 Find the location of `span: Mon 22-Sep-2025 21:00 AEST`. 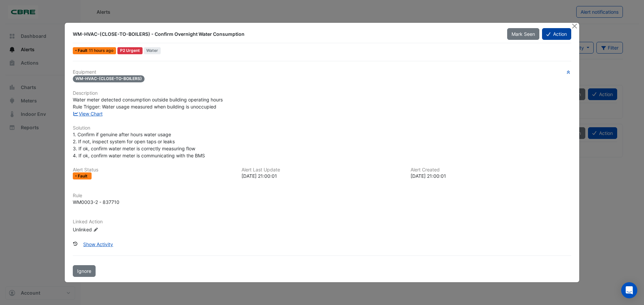

span: Mon 22-Sep-2025 21:00 AEST is located at coordinates (101, 50).